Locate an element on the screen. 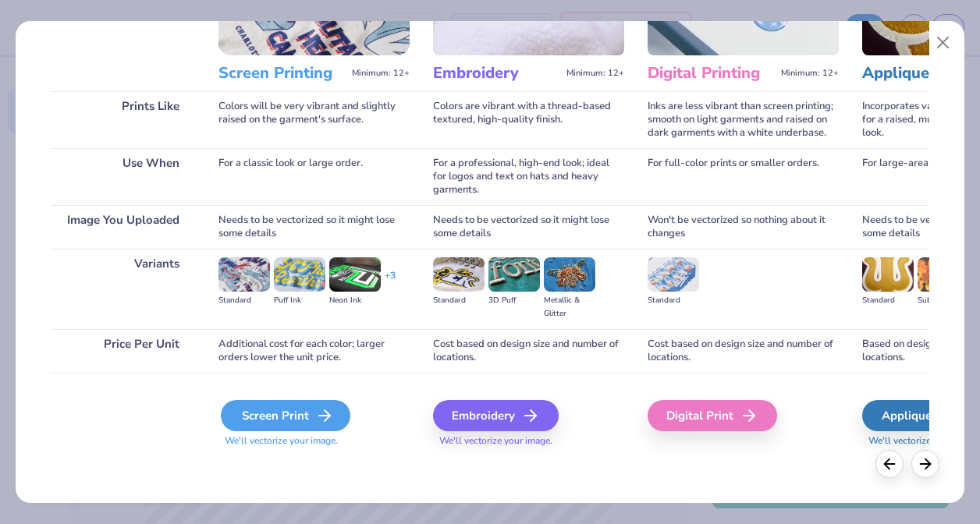  div: Applique is located at coordinates (919, 416).